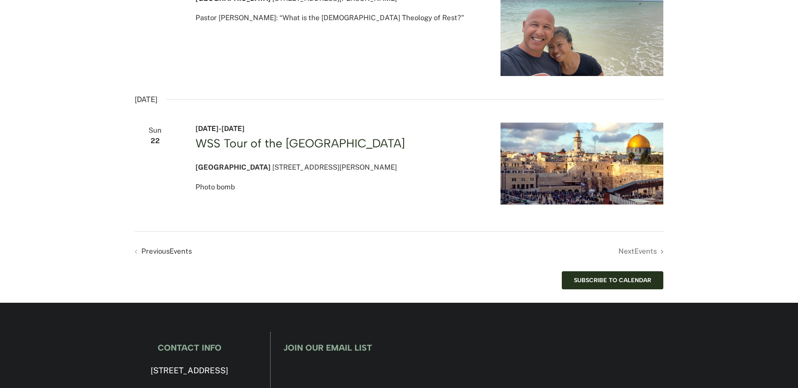 This screenshot has width=798, height=388. I want to click on img: wailing-wall, so click(582, 163).